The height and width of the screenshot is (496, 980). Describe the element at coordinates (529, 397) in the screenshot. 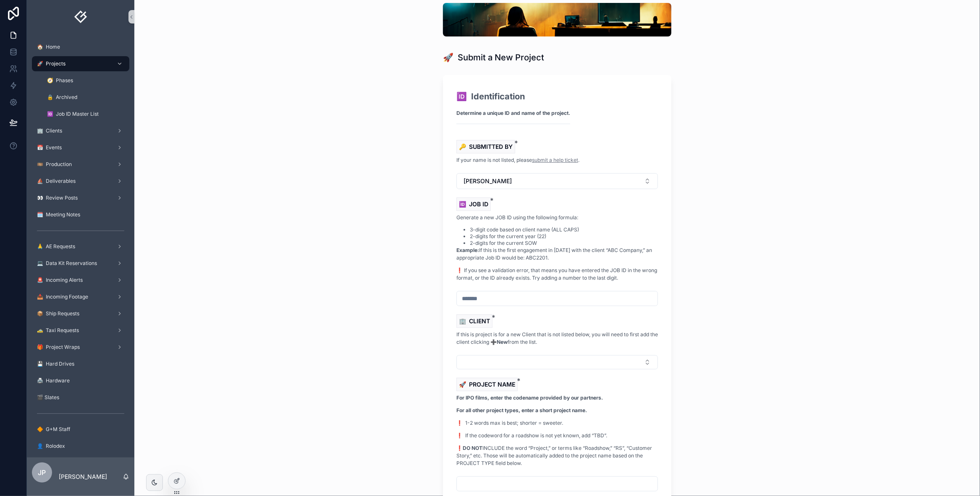

I see `strong: For IPO films, enter the codename provided by our partners.` at that location.